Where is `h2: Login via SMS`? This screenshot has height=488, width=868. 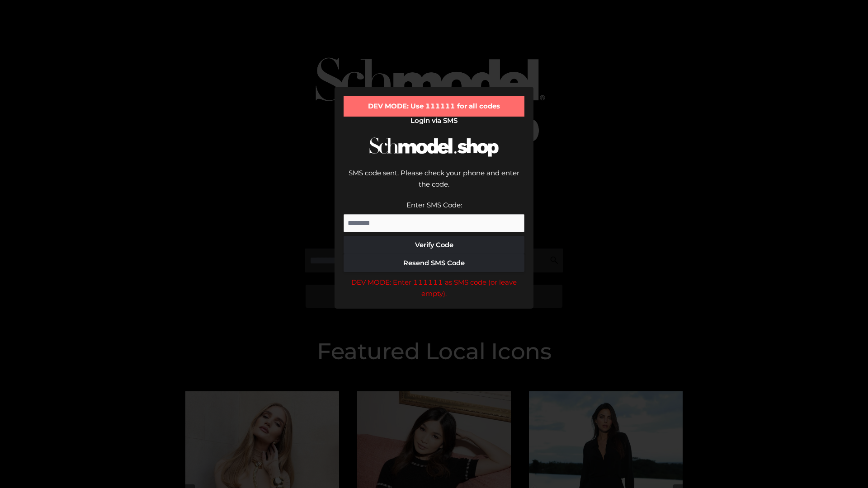
h2: Login via SMS is located at coordinates (434, 120).